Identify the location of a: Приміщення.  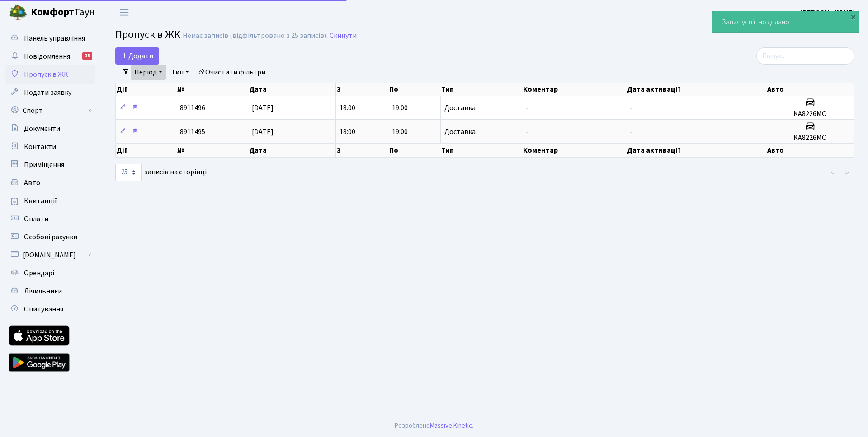
(50, 165).